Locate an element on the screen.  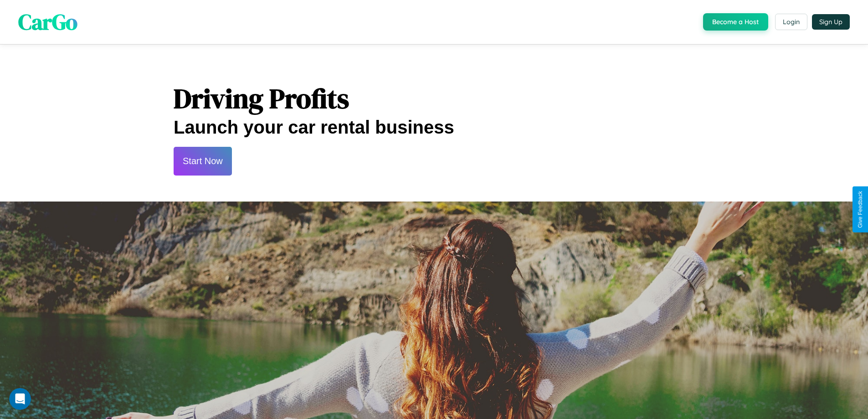
h1: Driving Profits is located at coordinates (434, 98).